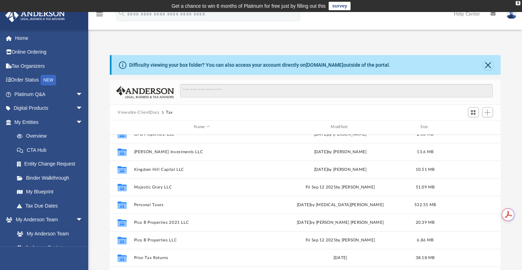 Image resolution: width=522 pixels, height=270 pixels. I want to click on a: Entity Change Request, so click(51, 164).